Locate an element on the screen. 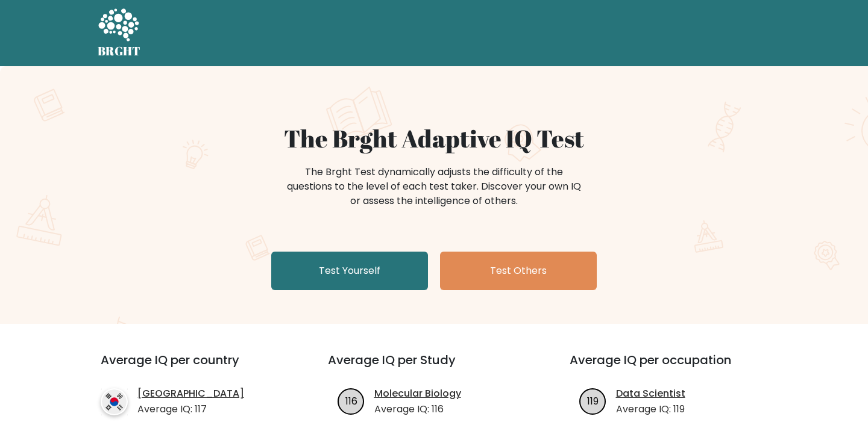  text: 119 is located at coordinates (592, 400).